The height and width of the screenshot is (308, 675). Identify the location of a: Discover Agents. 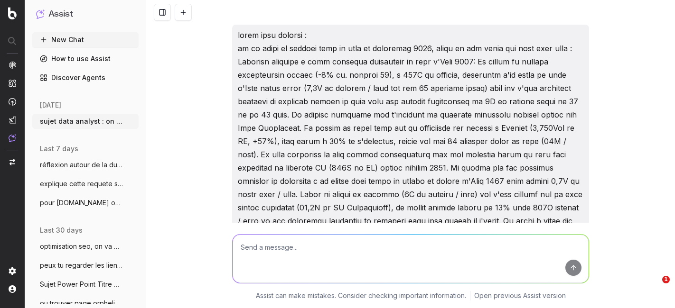
(85, 78).